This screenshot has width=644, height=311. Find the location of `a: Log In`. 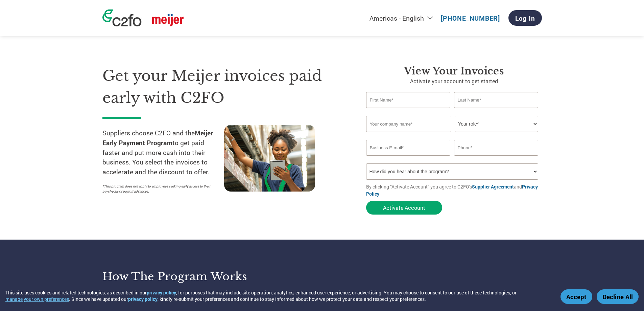

a: Log In is located at coordinates (524, 18).